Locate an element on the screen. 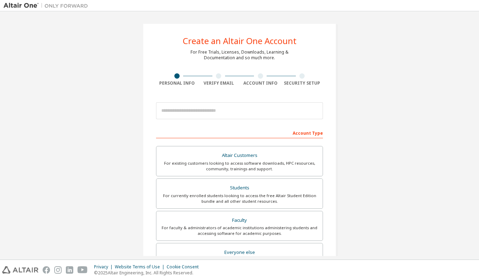 The image size is (479, 280). img: Altair One is located at coordinates (48, 6).